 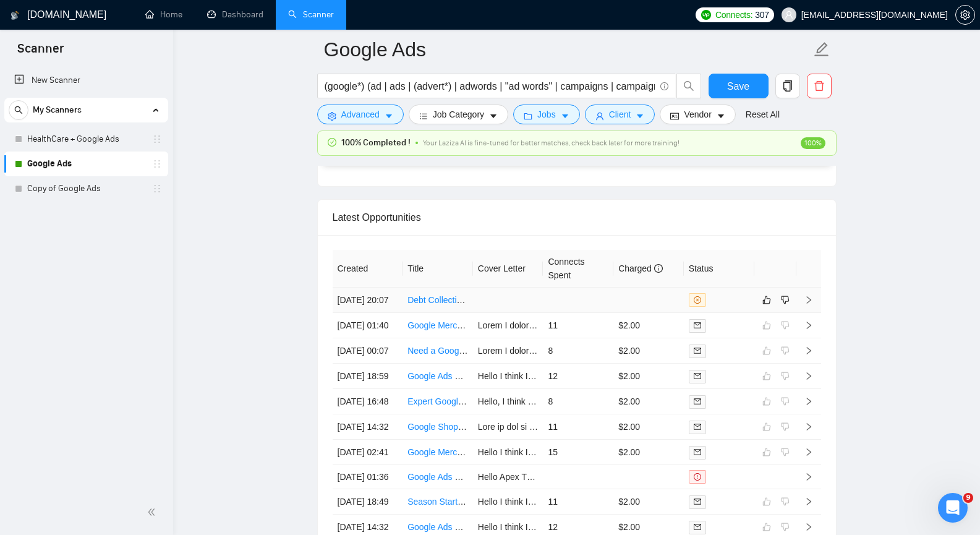 What do you see at coordinates (739, 86) in the screenshot?
I see `span: Save` at bounding box center [739, 86].